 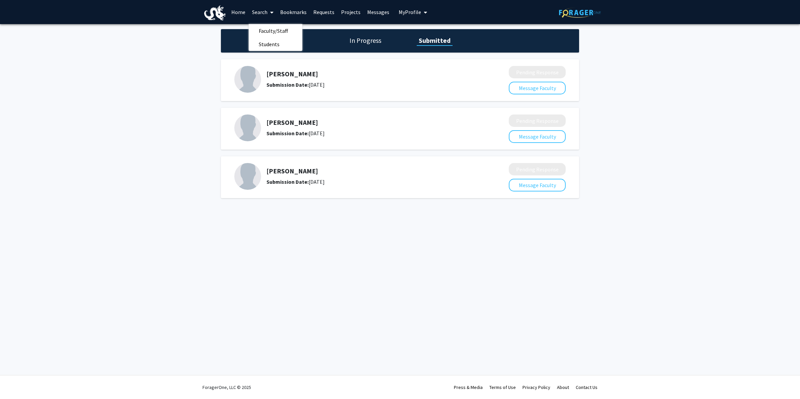 I want to click on a: Messages, so click(x=378, y=12).